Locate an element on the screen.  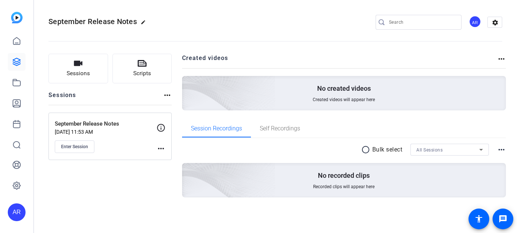
span: September Release Notes is located at coordinates (92, 21).